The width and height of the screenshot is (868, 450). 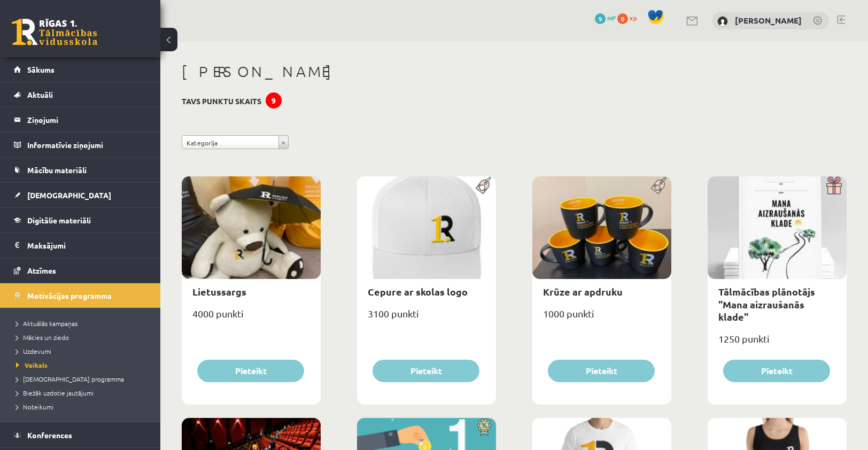 I want to click on a: 9 mP, so click(x=605, y=17).